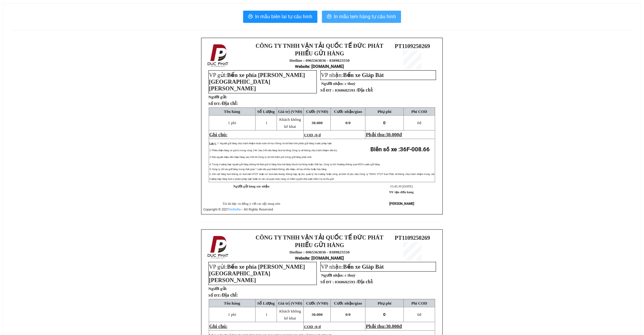  Describe the element at coordinates (361, 17) in the screenshot. I see `button: printerIn mẫu tem hàng tự cấu hình` at that location.